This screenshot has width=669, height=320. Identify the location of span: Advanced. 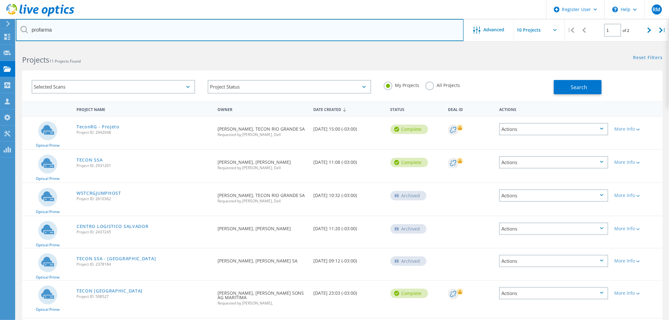
(495, 30).